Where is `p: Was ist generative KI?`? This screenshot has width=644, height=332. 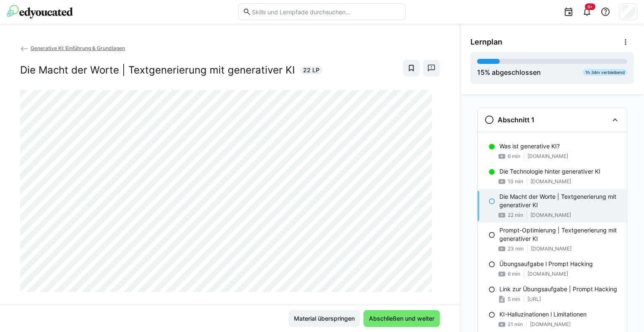 p: Was ist generative KI? is located at coordinates (530, 146).